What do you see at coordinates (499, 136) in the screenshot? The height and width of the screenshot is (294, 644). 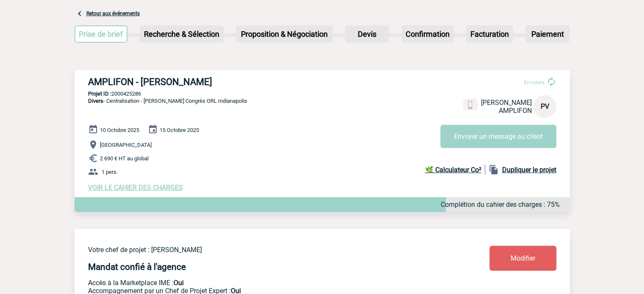 I see `button: Envoyer un message au client` at bounding box center [499, 136].